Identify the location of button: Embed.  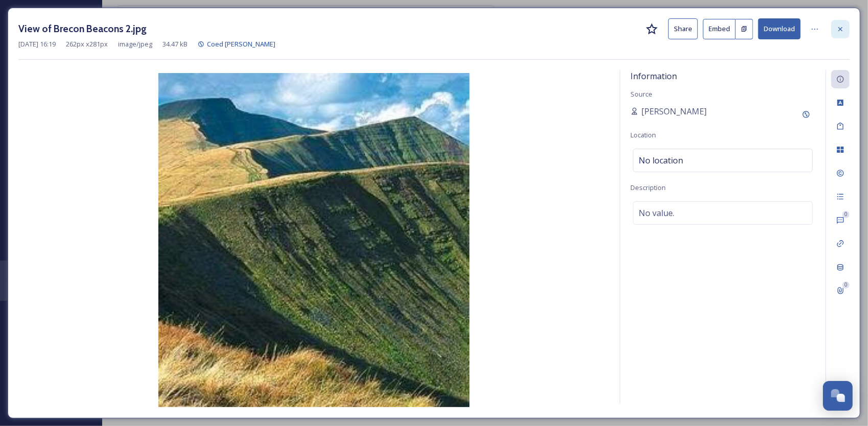
(719, 29).